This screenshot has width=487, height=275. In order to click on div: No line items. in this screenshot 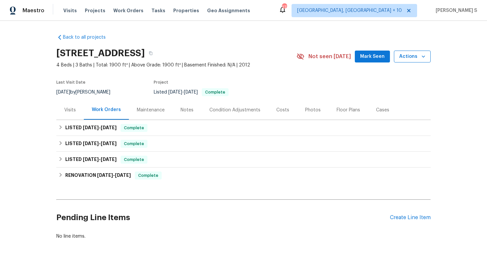, I will do `click(243, 237)`.